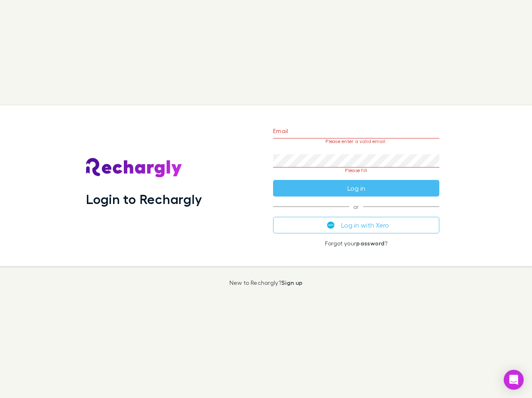 The width and height of the screenshot is (532, 398). I want to click on div: Open Intercom Messenger, so click(514, 380).